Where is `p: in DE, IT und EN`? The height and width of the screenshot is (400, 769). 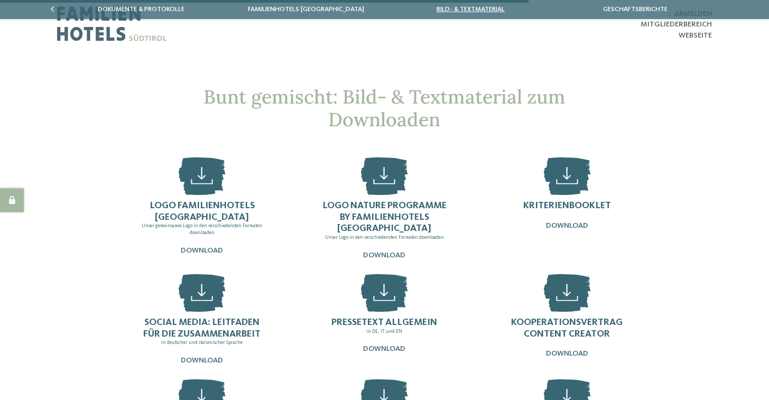 p: in DE, IT und EN is located at coordinates (384, 332).